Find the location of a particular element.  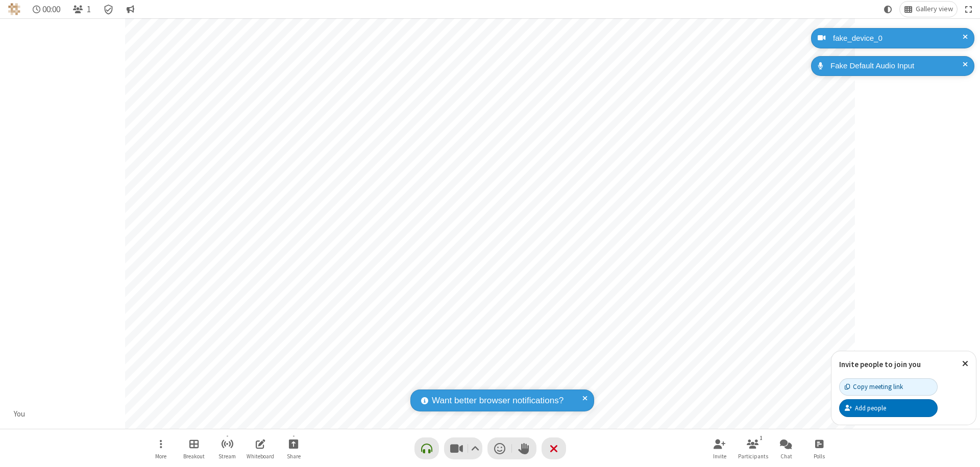

button: Close popover is located at coordinates (965, 364).